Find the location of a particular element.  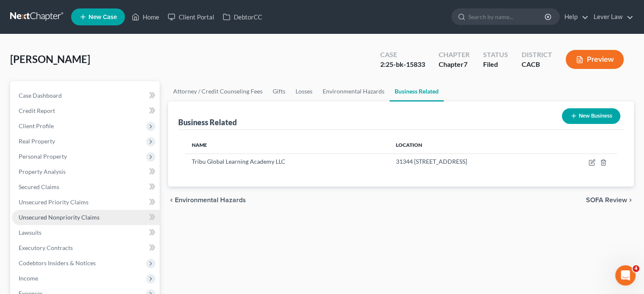

a: Unsecured Priority Claims is located at coordinates (86, 202).